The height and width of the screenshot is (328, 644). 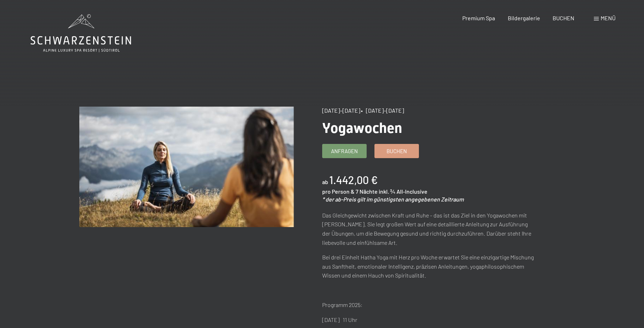 What do you see at coordinates (403, 191) in the screenshot?
I see `span: inkl. ¾ All-Inclusive` at bounding box center [403, 191].